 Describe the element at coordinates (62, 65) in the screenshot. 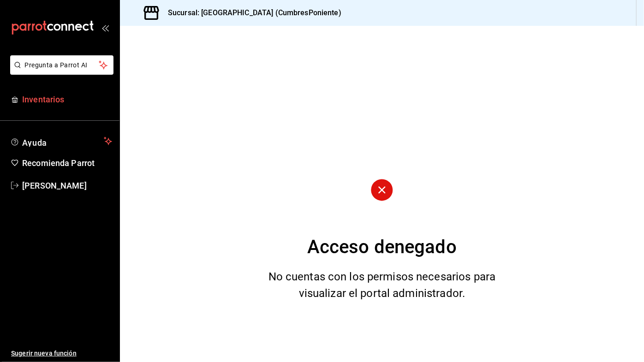

I see `span: Pregunta a Parrot AI` at that location.